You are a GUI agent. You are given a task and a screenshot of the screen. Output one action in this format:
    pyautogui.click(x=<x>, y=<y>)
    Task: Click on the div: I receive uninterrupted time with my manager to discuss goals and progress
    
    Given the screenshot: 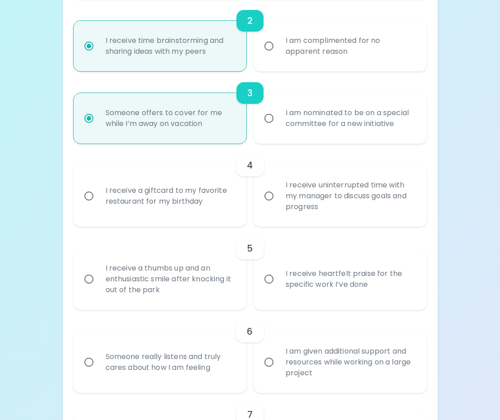 What is the action you would take?
    pyautogui.click(x=350, y=196)
    